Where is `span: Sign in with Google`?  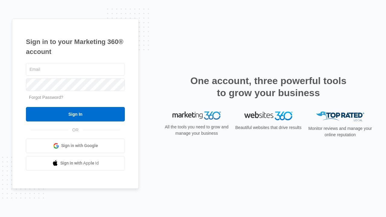 span: Sign in with Google is located at coordinates (80, 146).